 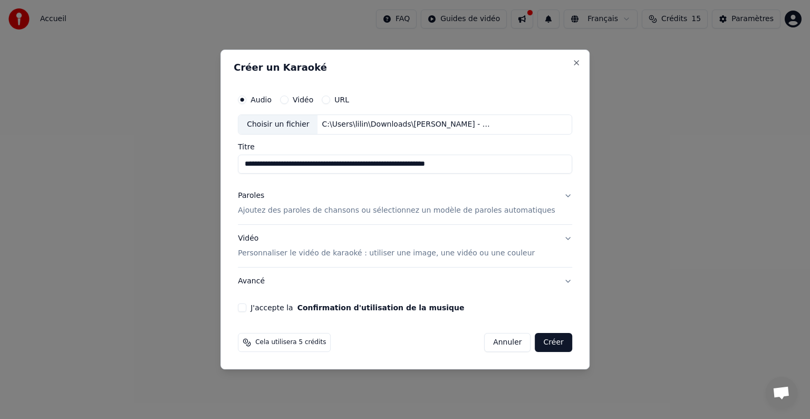 I want to click on label: J'accepte la, so click(x=357, y=307).